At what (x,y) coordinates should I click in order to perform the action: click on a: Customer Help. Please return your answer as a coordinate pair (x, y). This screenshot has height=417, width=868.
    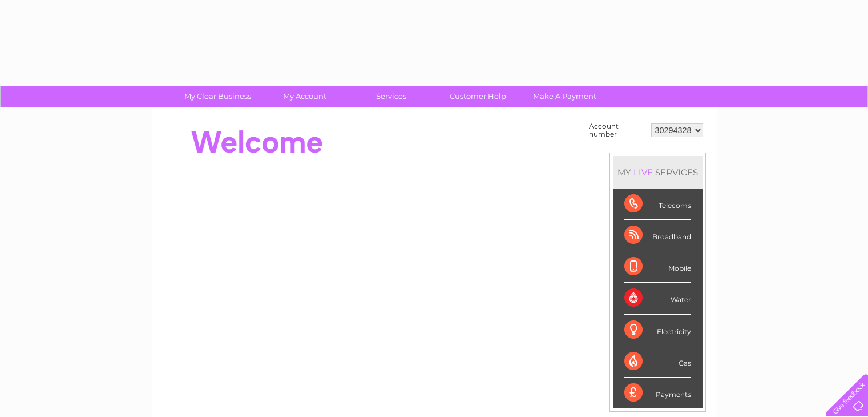
    Looking at the image, I should click on (478, 96).